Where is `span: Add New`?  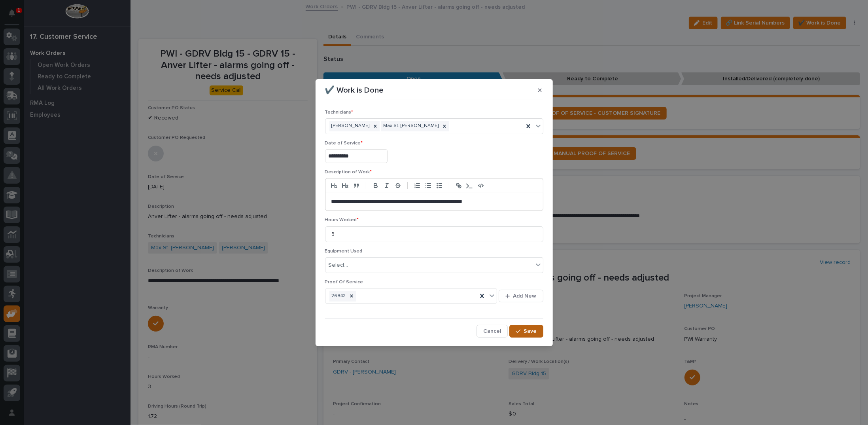
span: Add New is located at coordinates (525, 296).